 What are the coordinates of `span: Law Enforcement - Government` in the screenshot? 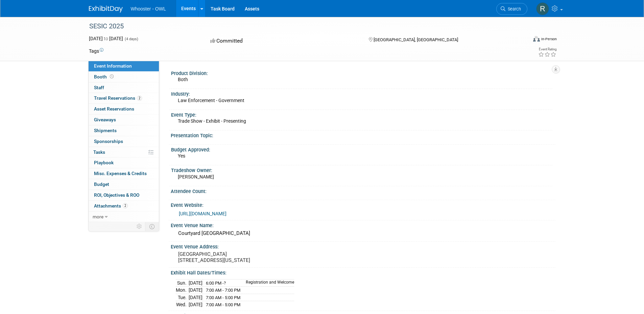 It's located at (211, 100).